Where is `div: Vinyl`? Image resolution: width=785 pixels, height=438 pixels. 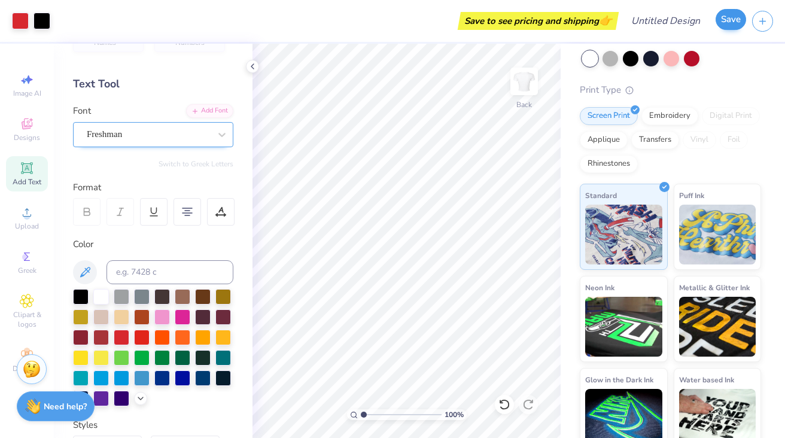 div: Vinyl is located at coordinates (699, 140).